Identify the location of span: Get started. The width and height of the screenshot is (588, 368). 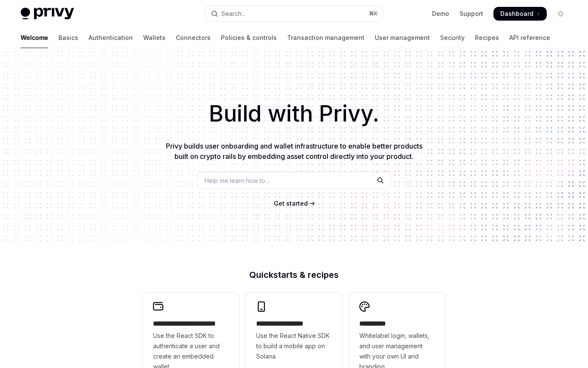
(291, 203).